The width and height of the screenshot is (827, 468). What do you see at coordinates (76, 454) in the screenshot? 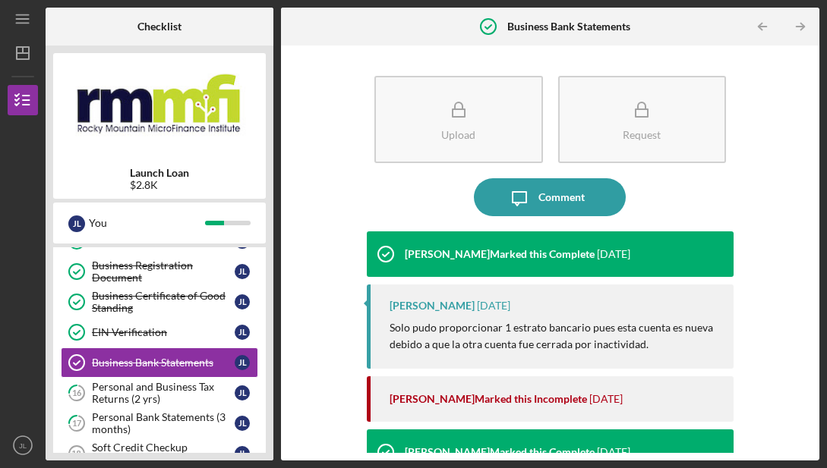
I see `tspan: 18` at bounding box center [76, 454].